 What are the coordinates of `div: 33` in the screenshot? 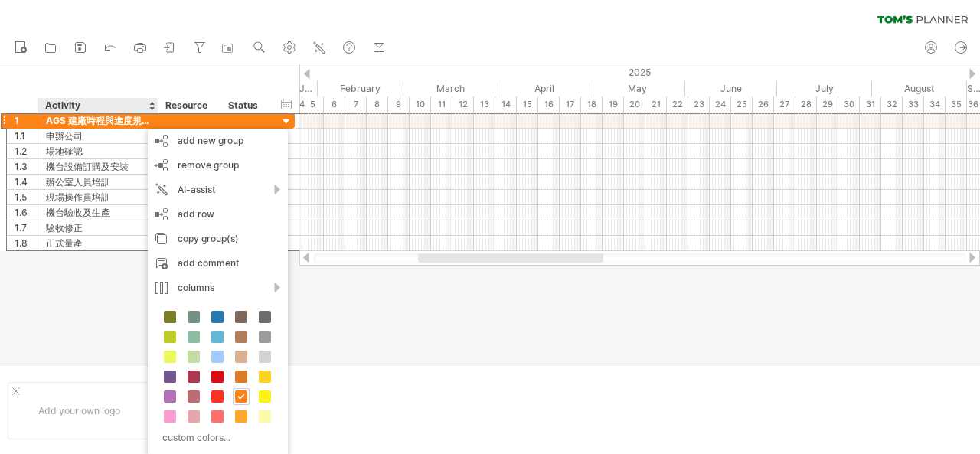 It's located at (913, 104).